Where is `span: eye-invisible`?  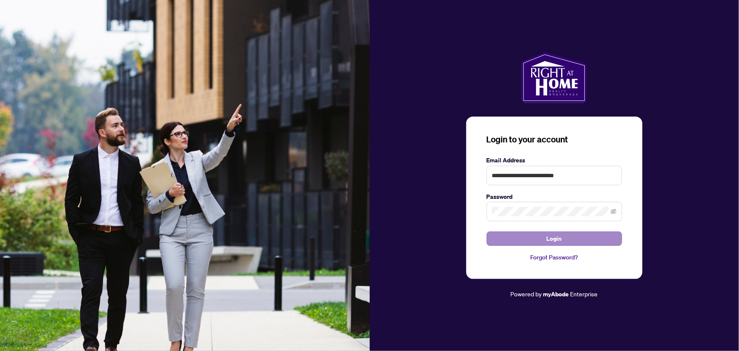
span: eye-invisible is located at coordinates (614, 211).